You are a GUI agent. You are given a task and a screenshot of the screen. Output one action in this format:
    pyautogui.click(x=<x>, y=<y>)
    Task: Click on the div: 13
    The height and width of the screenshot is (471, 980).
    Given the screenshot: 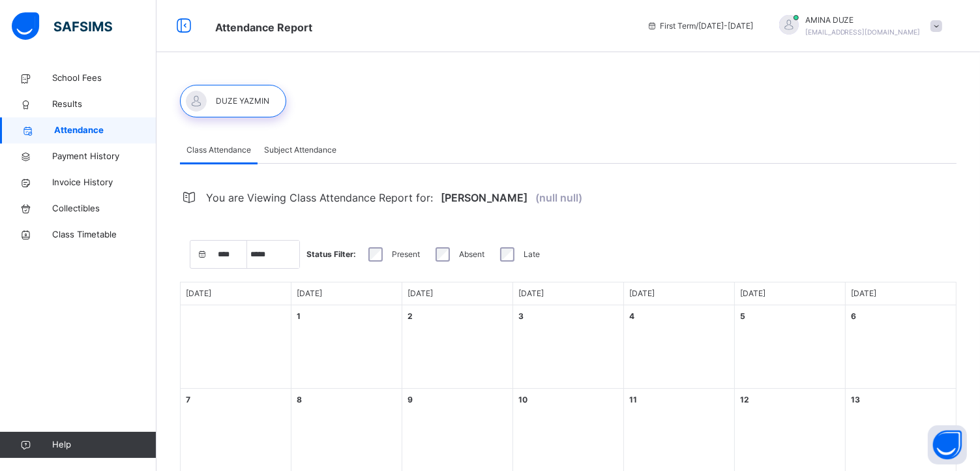 What is the action you would take?
    pyautogui.click(x=855, y=399)
    